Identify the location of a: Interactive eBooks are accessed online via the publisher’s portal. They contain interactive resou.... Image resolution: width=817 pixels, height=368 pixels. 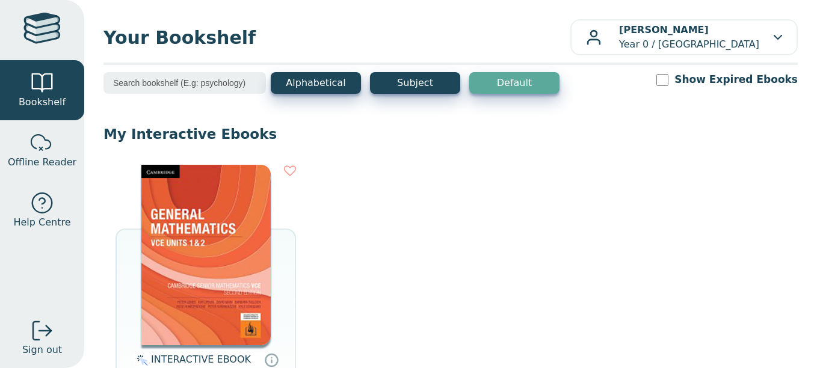
(271, 360).